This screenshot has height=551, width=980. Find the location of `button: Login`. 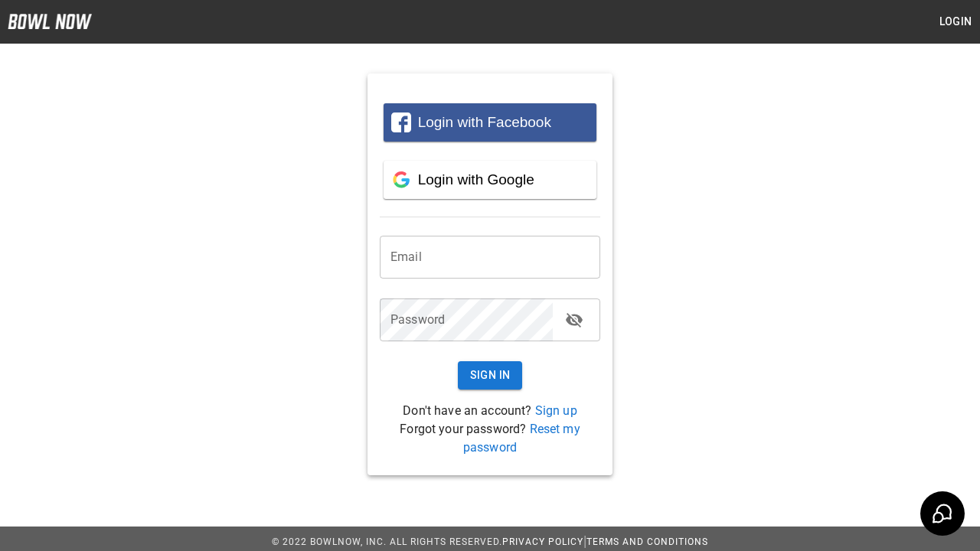

button: Login is located at coordinates (955, 21).